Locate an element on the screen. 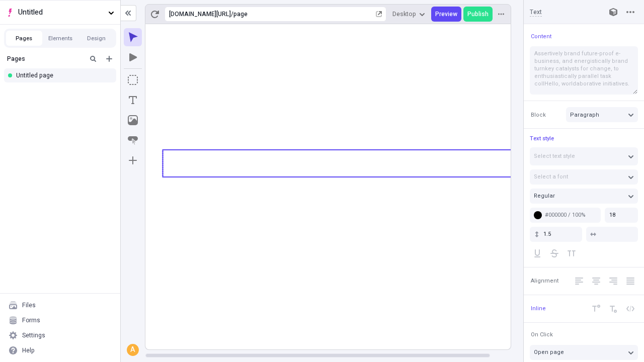 The image size is (644, 362). button: Pages is located at coordinates (24, 38).